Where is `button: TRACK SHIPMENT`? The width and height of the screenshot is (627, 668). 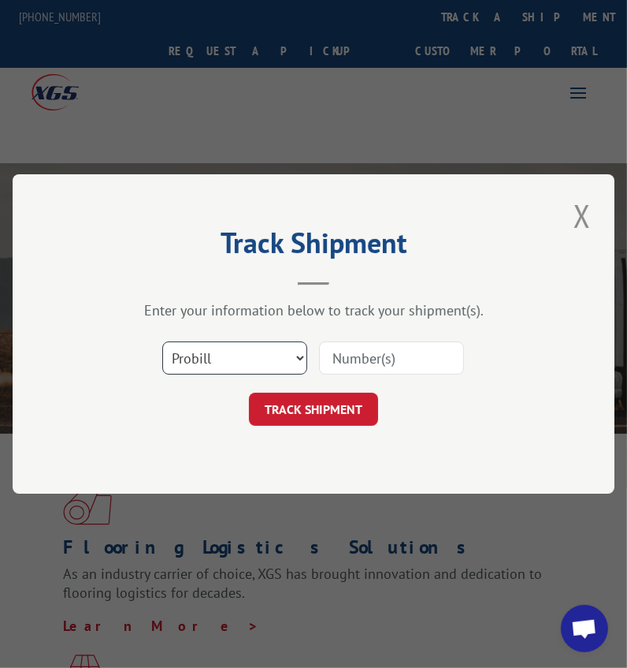
button: TRACK SHIPMENT is located at coordinates (314, 409).